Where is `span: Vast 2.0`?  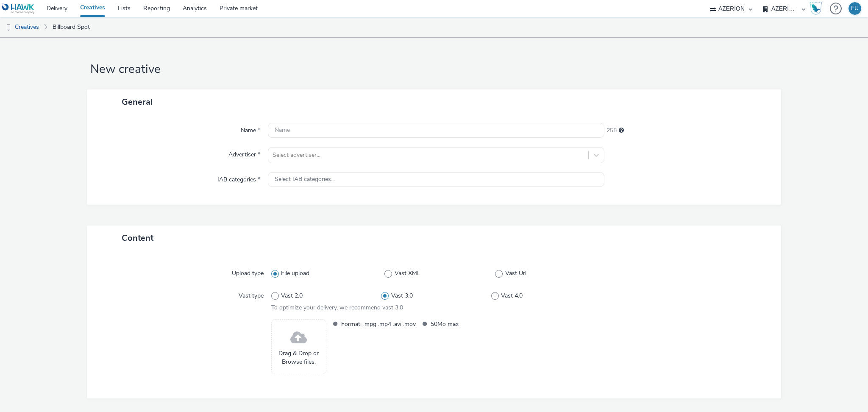
span: Vast 2.0 is located at coordinates (292, 296).